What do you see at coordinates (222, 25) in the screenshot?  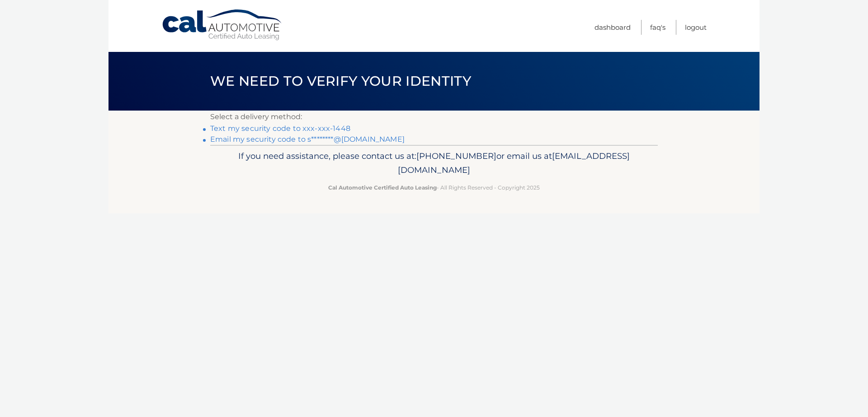 I see `a: Cal Automotive` at bounding box center [222, 25].